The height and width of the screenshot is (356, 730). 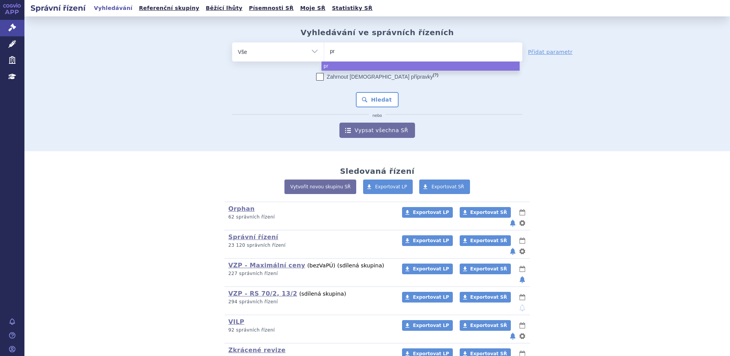 I want to click on a: Vyhledávání, so click(x=113, y=8).